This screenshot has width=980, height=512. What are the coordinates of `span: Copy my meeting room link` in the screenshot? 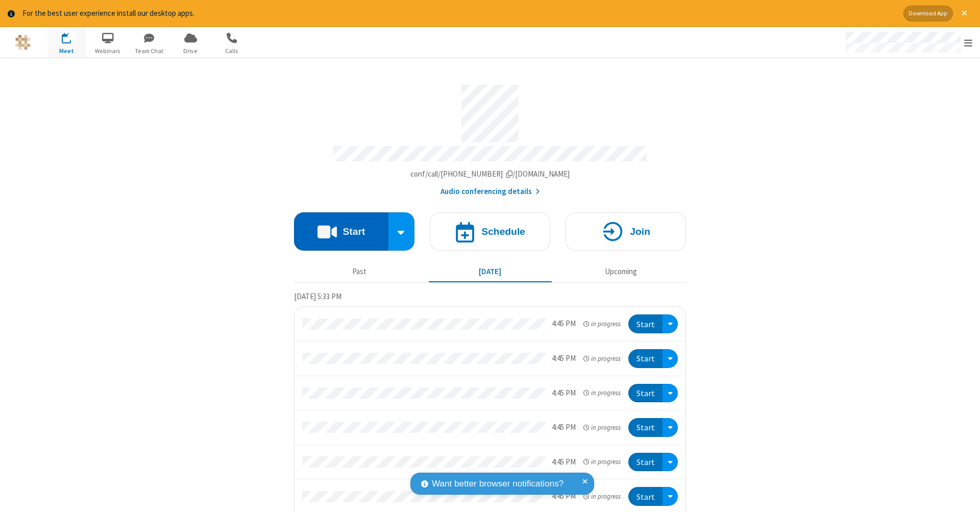 It's located at (490, 173).